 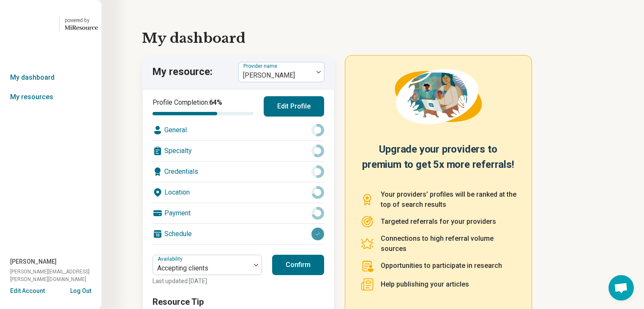 I want to click on label: Provider name, so click(x=261, y=66).